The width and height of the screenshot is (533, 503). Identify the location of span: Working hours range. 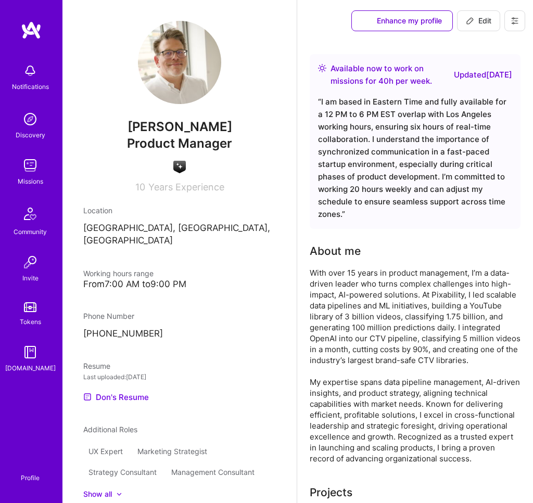
(118, 273).